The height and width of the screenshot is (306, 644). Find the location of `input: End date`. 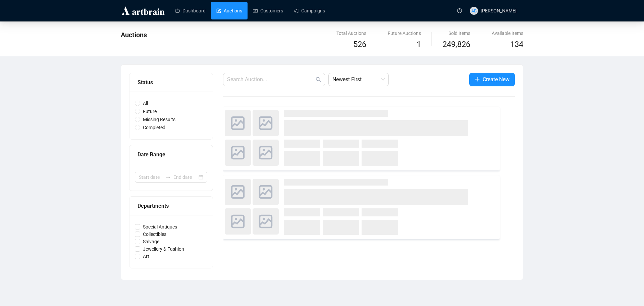

input: End date is located at coordinates (185, 177).